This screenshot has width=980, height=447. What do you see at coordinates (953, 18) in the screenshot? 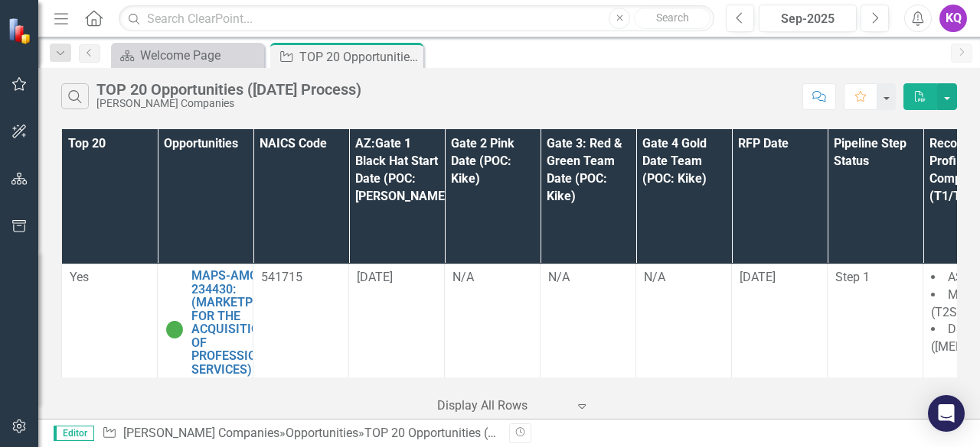
I see `div: KQ` at bounding box center [953, 18].